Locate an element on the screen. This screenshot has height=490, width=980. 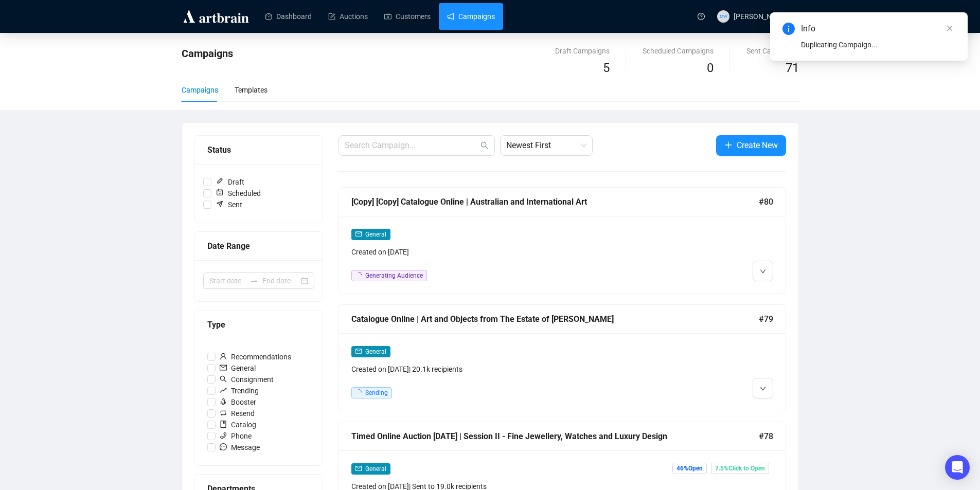
span: close is located at coordinates (950, 29).